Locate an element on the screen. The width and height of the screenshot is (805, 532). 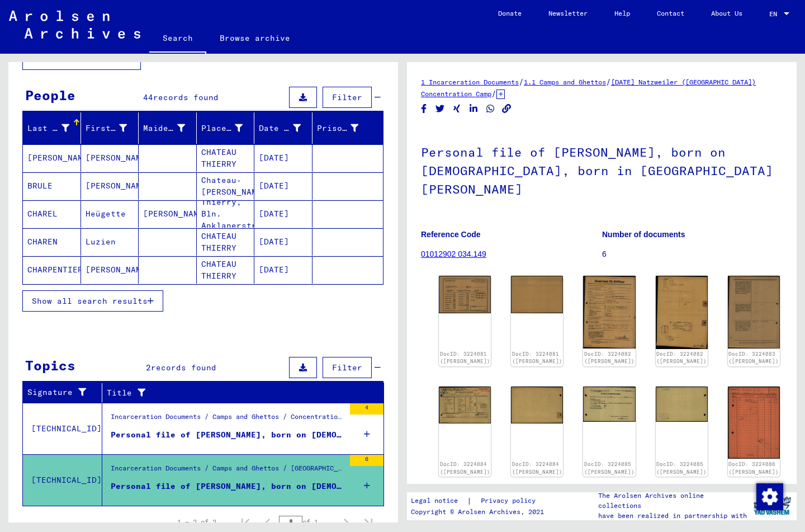
mat-header-cell: First Name is located at coordinates (111, 128).